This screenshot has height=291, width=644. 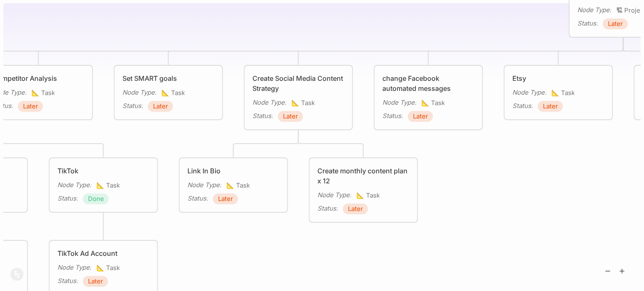 I want to click on div: TikTok, so click(x=104, y=171).